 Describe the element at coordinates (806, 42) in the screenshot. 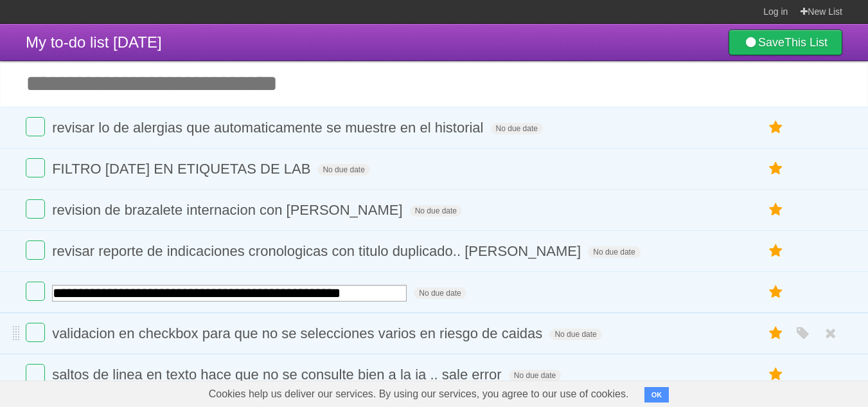

I see `b: This List` at that location.